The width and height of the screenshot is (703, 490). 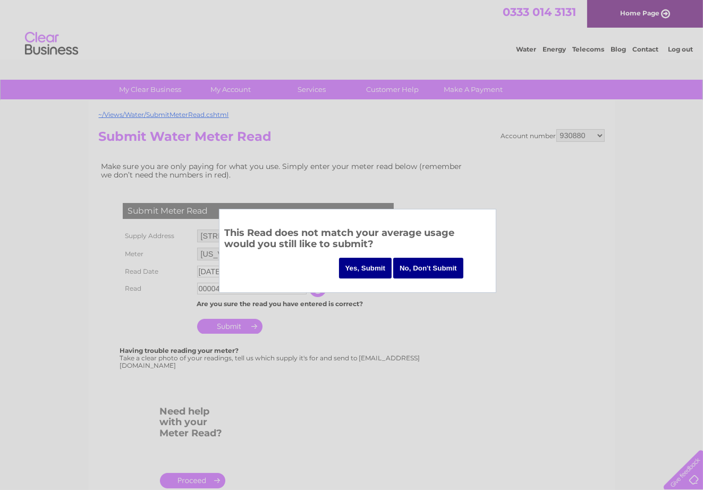 I want to click on h3: This Read does not match your average usage would you still like to submit?, so click(x=358, y=240).